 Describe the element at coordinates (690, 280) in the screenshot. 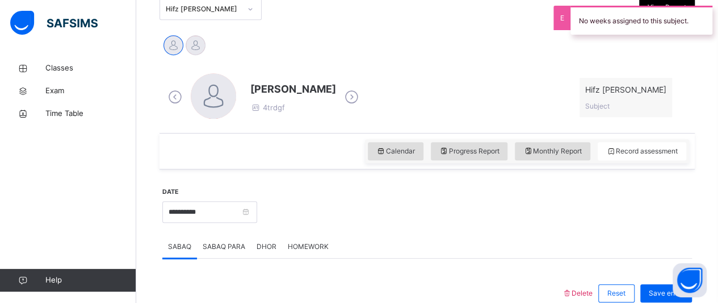

I see `button: Open asap` at that location.